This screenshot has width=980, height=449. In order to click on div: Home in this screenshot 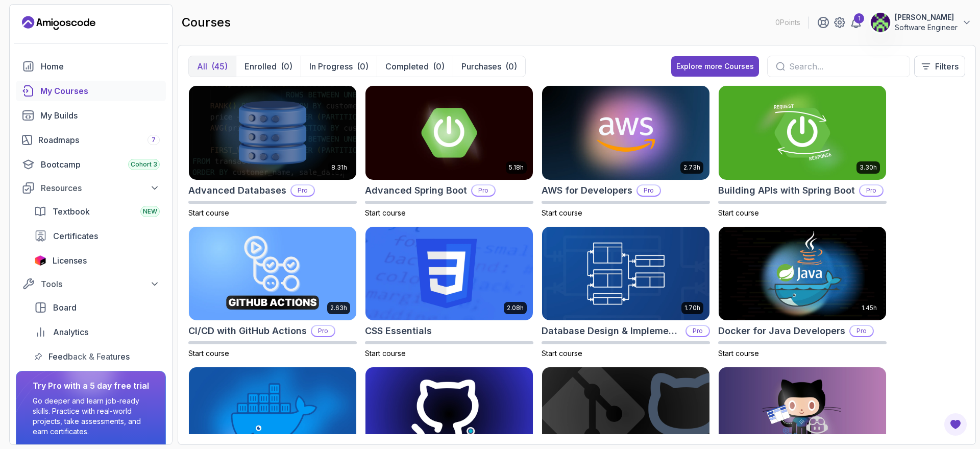, I will do `click(100, 66)`.